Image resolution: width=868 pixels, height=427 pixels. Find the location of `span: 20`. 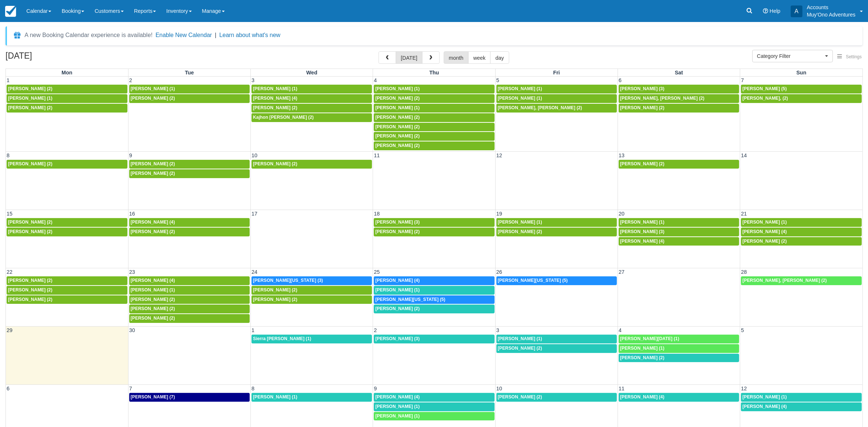

span: 20 is located at coordinates (621, 214).